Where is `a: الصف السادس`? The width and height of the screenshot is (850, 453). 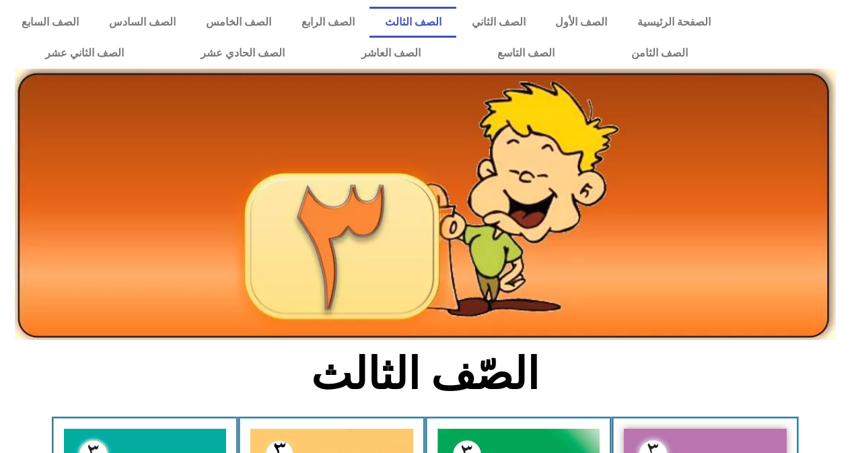
a: الصف السادس is located at coordinates (143, 22).